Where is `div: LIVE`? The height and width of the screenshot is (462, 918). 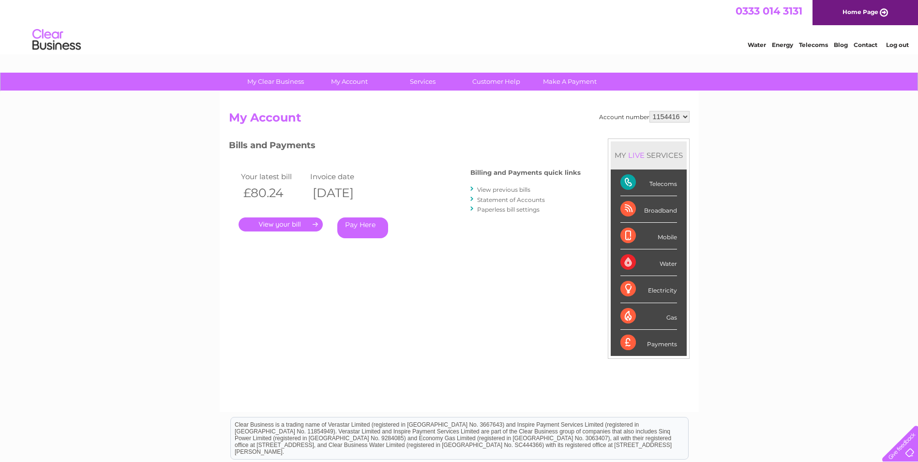 div: LIVE is located at coordinates (636, 155).